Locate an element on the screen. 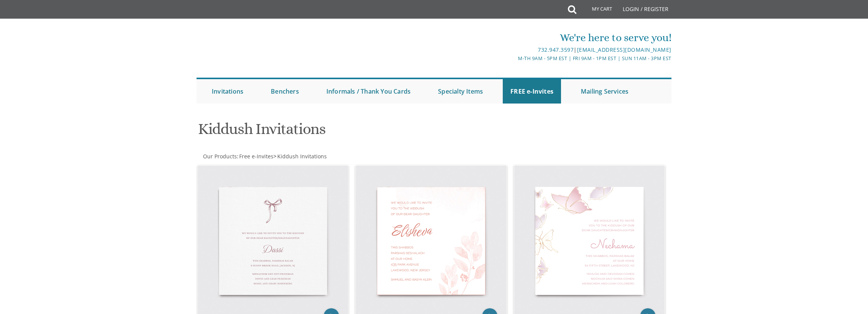 This screenshot has width=868, height=314. a: Informals / Thank You Cards is located at coordinates (368, 92).